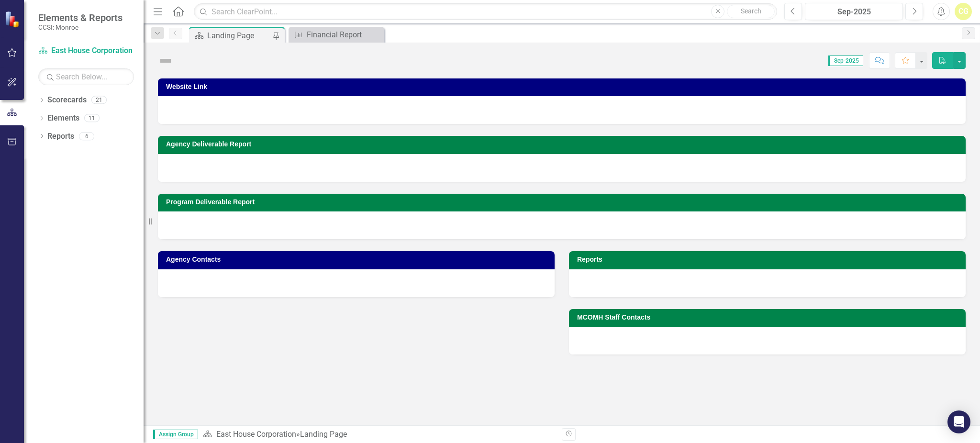 The height and width of the screenshot is (443, 980). What do you see at coordinates (344, 35) in the screenshot?
I see `div: Financial Report` at bounding box center [344, 35].